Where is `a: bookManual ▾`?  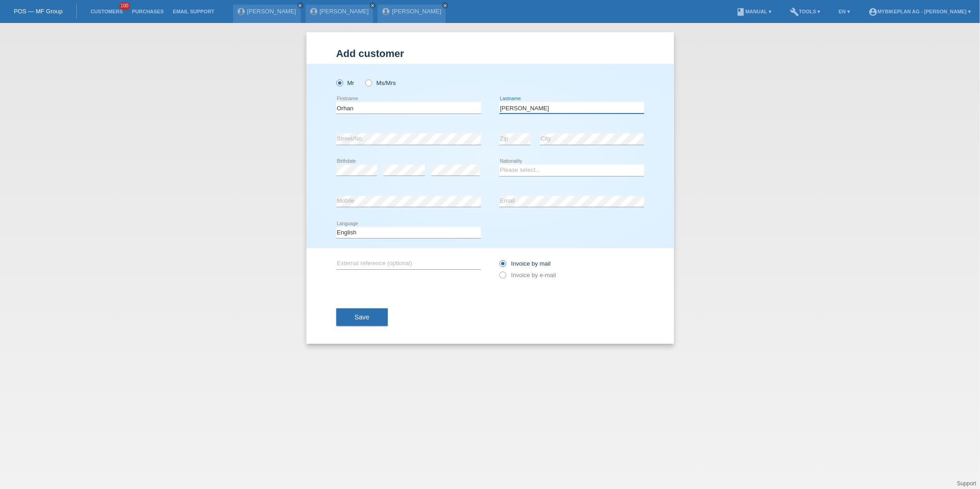 a: bookManual ▾ is located at coordinates (753, 12).